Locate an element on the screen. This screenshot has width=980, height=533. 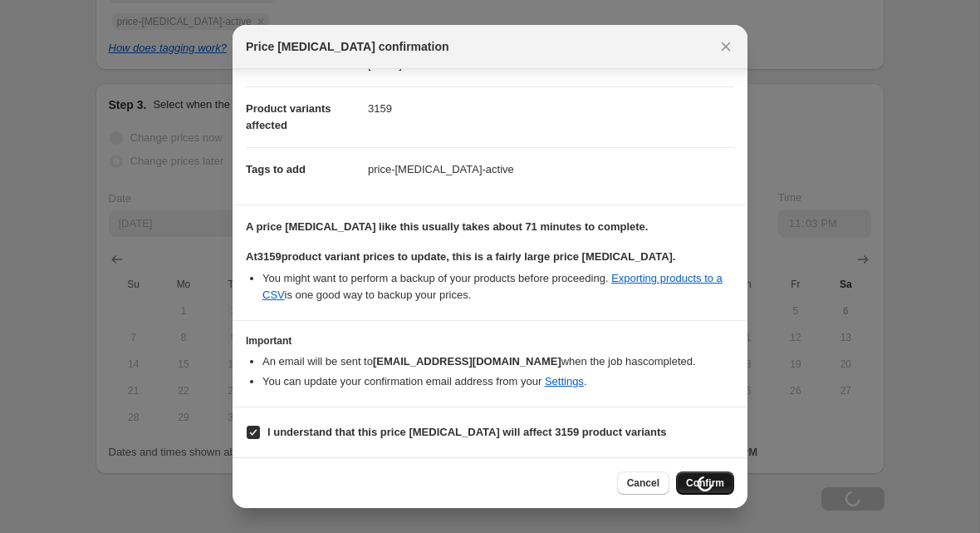
span: Tags to add is located at coordinates (276, 169).